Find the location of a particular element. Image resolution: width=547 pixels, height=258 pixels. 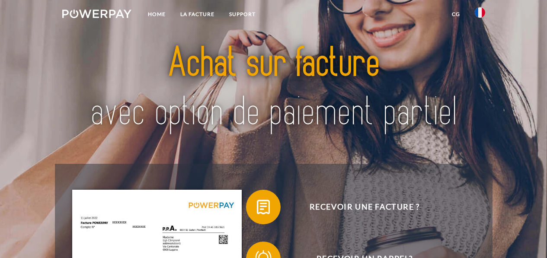

img: qb_bill.svg is located at coordinates (263, 207).